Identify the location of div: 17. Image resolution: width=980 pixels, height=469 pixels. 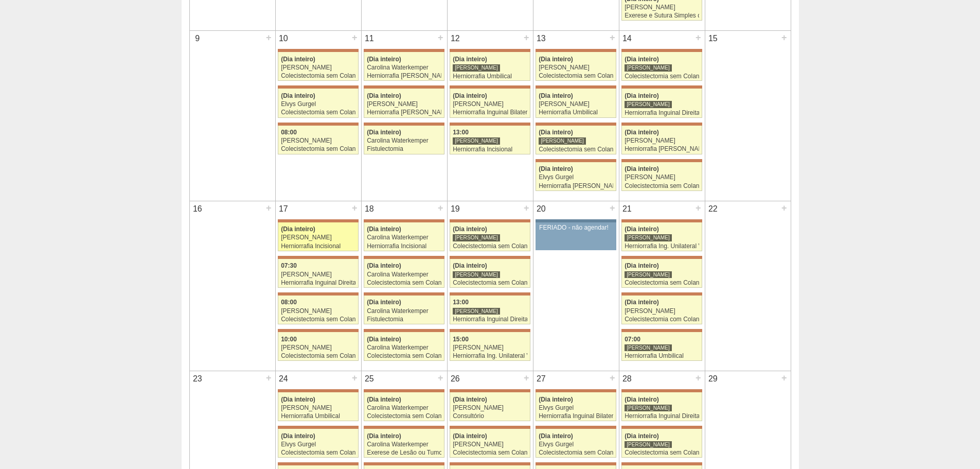
(283, 209).